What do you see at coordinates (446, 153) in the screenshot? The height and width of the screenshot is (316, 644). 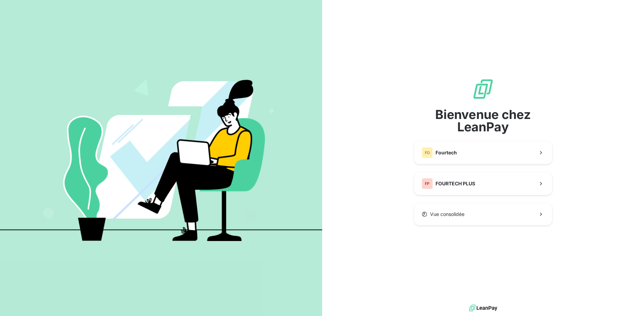 I see `span: Fourtech` at bounding box center [446, 153].